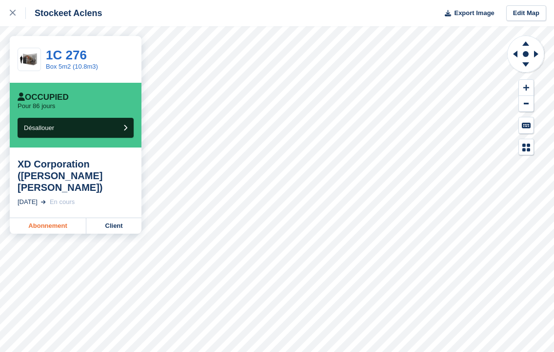 Image resolution: width=554 pixels, height=352 pixels. I want to click on div: Stockeet Aclens, so click(64, 13).